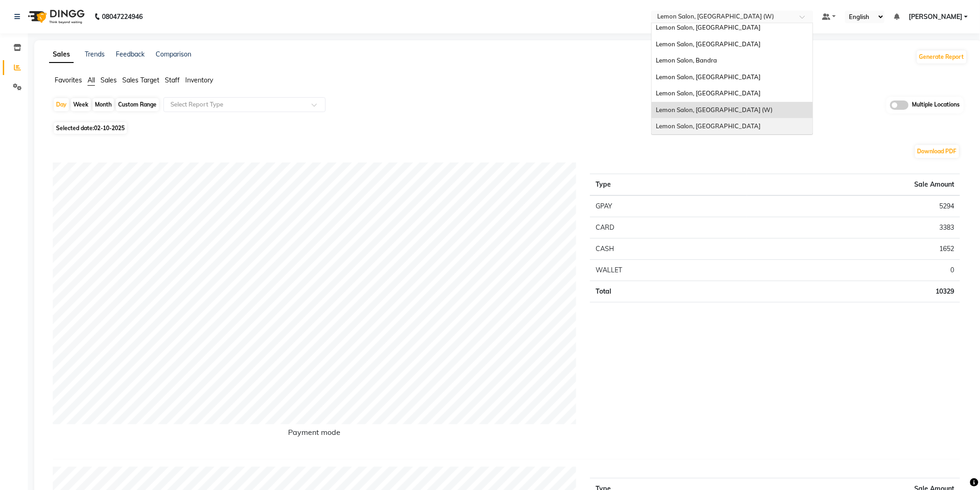 This screenshot has width=980, height=490. What do you see at coordinates (936, 105) in the screenshot?
I see `span: Multiple Locations` at bounding box center [936, 105].